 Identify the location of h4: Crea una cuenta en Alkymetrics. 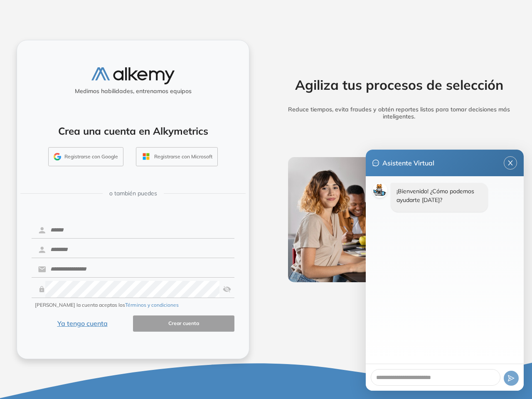
(133, 131).